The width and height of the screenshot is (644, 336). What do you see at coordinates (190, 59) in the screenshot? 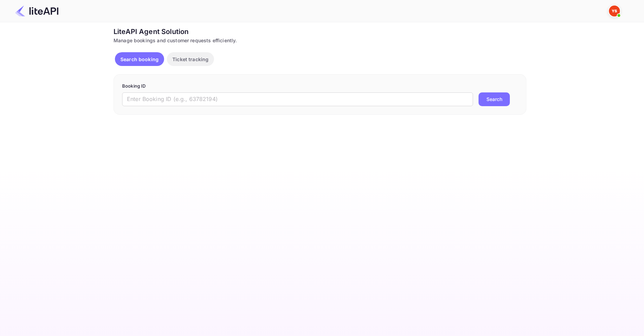
I see `p: Ticket tracking` at bounding box center [190, 59].